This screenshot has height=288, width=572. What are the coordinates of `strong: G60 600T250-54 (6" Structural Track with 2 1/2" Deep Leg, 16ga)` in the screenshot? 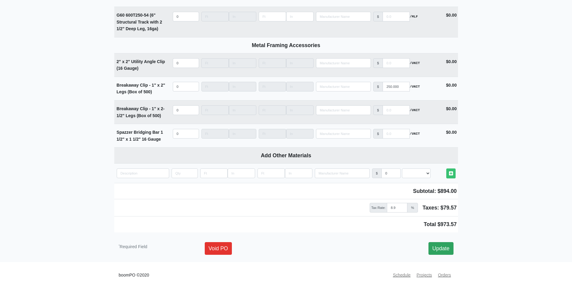 It's located at (139, 22).